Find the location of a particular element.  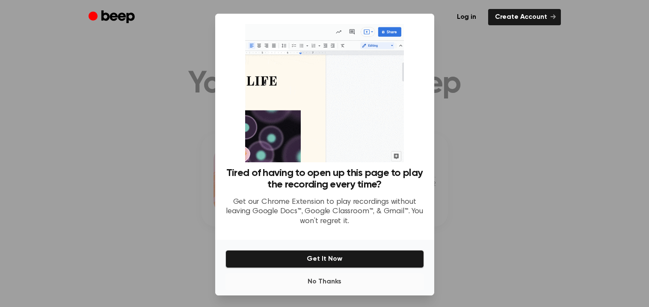

img: Beep extension in action is located at coordinates (325, 93).